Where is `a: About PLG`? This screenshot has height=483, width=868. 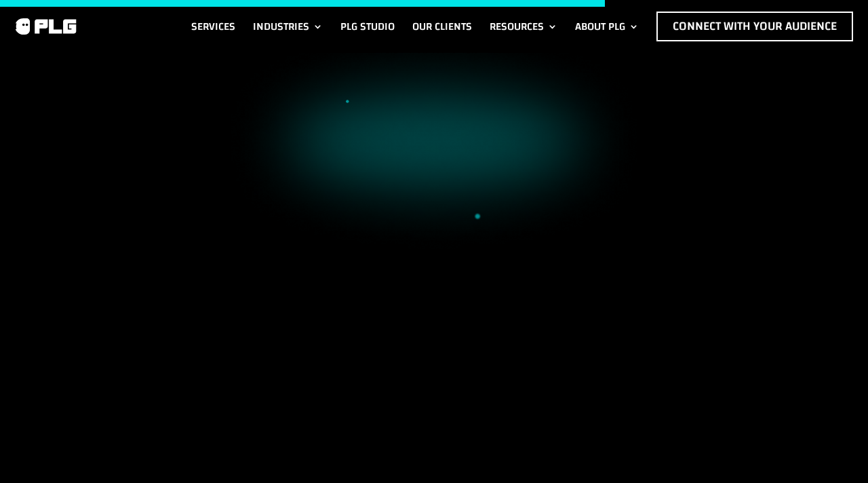 a: About PLG is located at coordinates (607, 26).